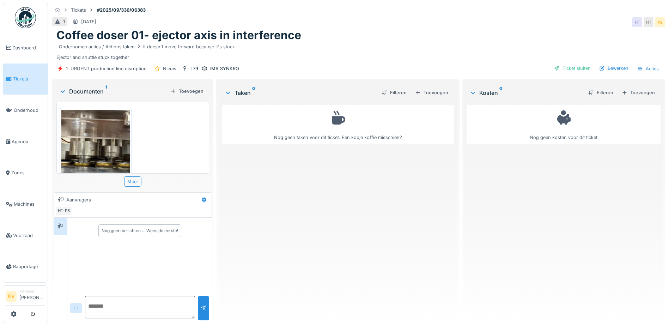  I want to click on span: Rapportage, so click(29, 266).